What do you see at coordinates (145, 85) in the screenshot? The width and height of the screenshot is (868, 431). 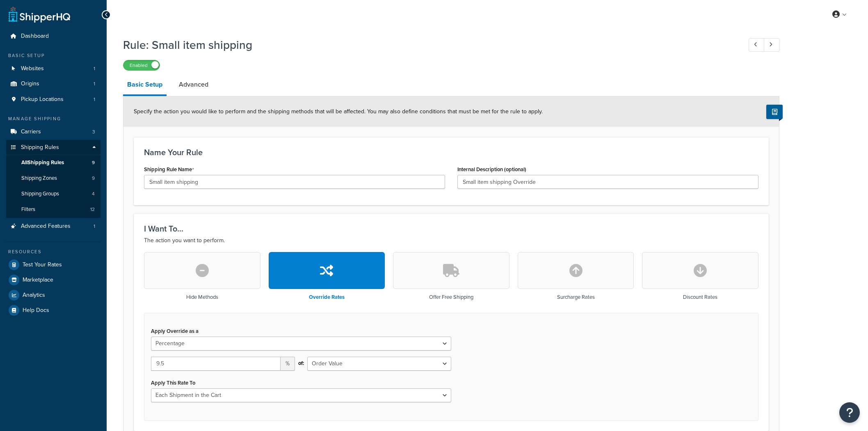 I see `a: Basic Setup` at bounding box center [145, 85].